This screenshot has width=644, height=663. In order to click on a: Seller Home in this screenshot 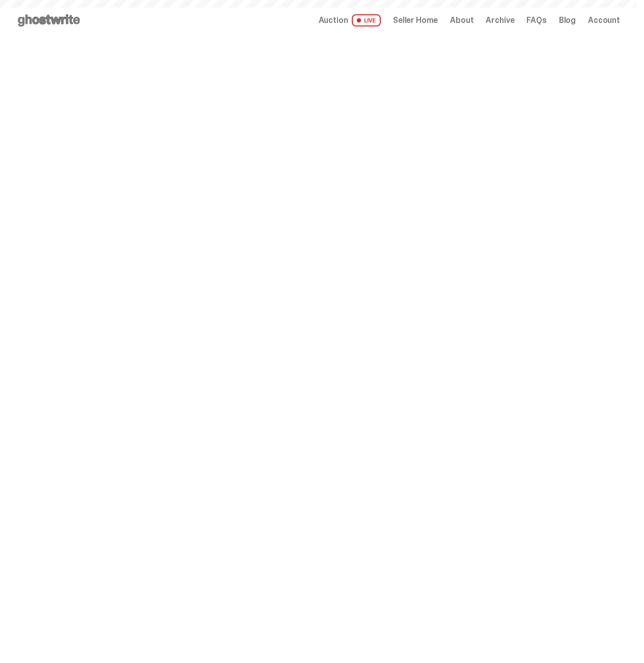, I will do `click(415, 20)`.